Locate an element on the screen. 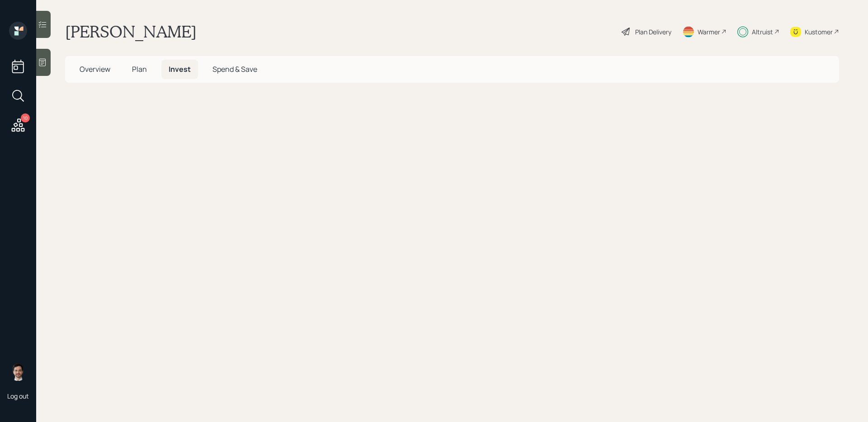 The height and width of the screenshot is (422, 868). img: jonah-coleman-headshot.png is located at coordinates (18, 372).